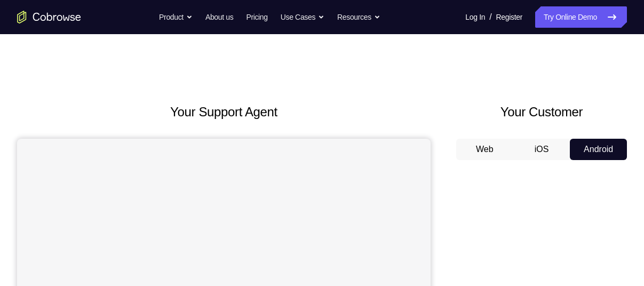 This screenshot has height=286, width=644. What do you see at coordinates (219, 17) in the screenshot?
I see `a: About us` at bounding box center [219, 17].